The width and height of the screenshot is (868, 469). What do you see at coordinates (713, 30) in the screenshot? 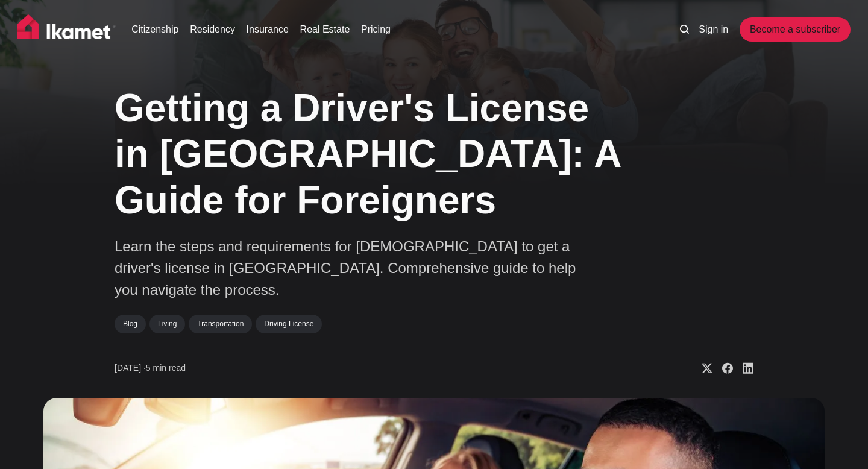
I see `a: Sign in` at bounding box center [713, 30].